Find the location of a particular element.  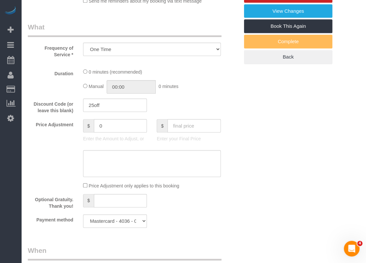

label: Price Adjustment is located at coordinates (50, 123).